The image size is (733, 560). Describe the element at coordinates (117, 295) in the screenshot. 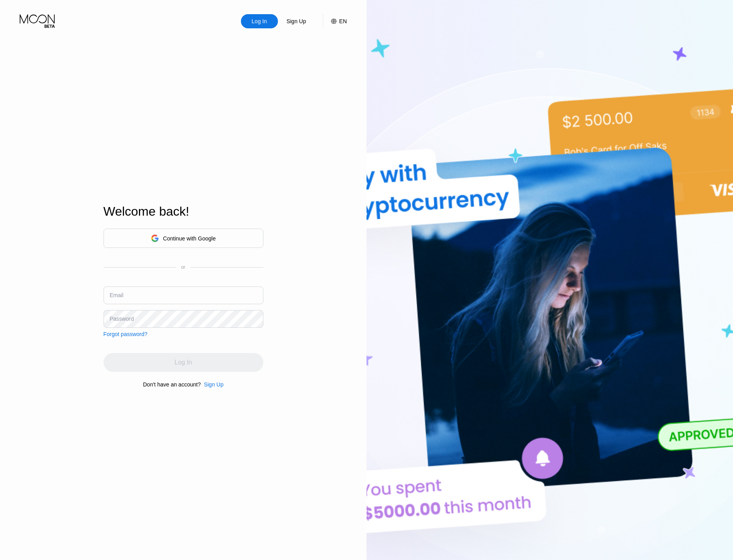

I see `div: Email` at that location.